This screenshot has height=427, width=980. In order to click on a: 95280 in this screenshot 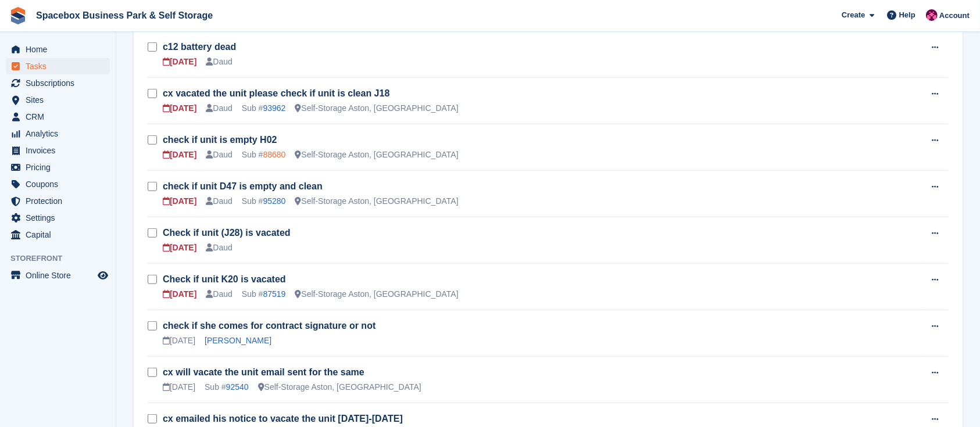, I will do `click(274, 201)`.